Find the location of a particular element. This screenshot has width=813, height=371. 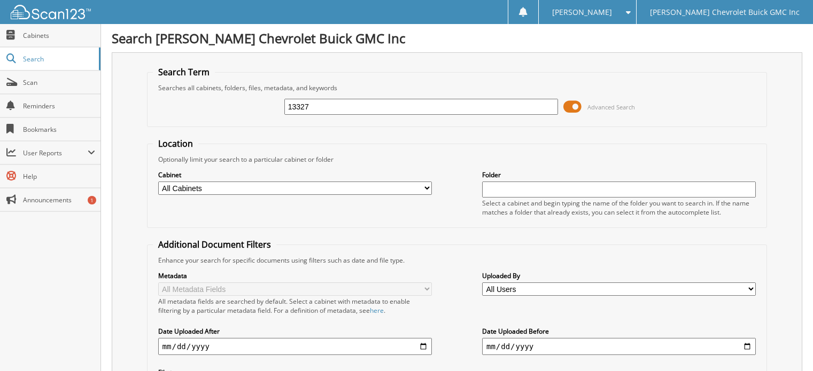

span: Reminders is located at coordinates (59, 106).